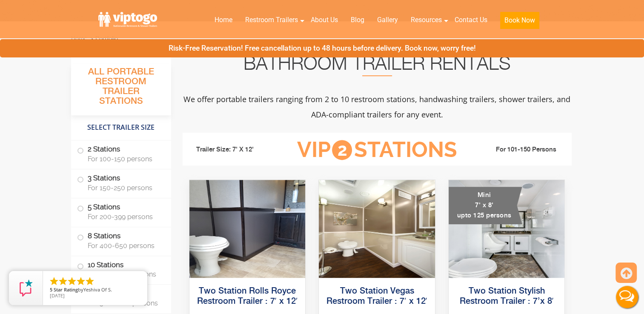 The height and width of the screenshot is (314, 644). What do you see at coordinates (121, 240) in the screenshot?
I see `label: 8 Stations` at bounding box center [121, 240].